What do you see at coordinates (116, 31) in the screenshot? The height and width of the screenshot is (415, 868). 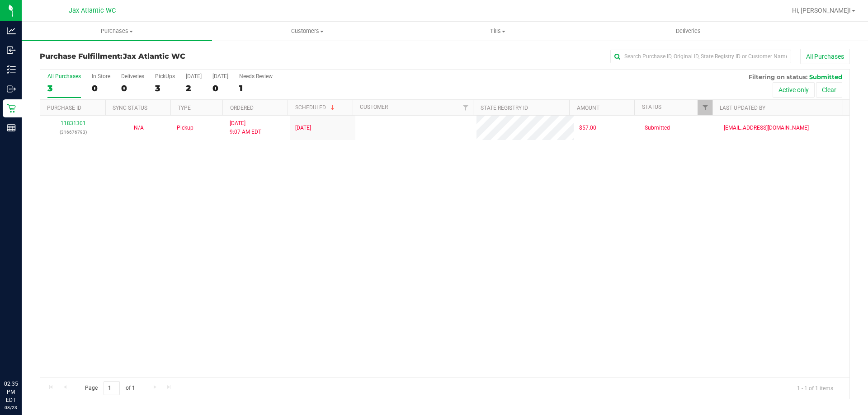 I see `a: Purchases` at bounding box center [116, 31].